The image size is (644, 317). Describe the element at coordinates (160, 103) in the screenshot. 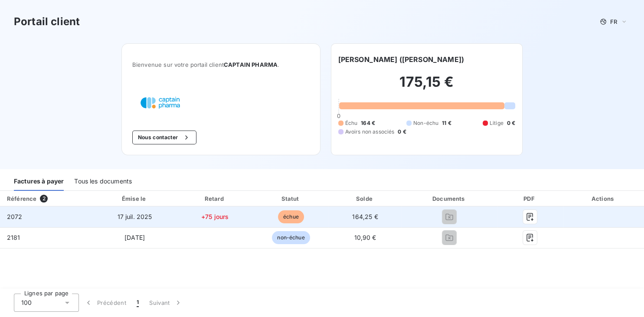

I see `img: Company logo` at that location.